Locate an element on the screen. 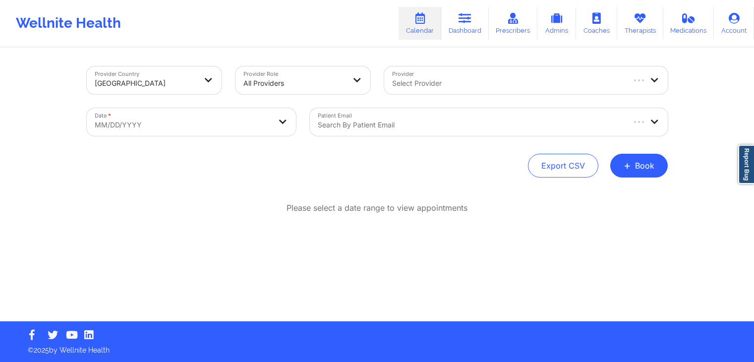 The width and height of the screenshot is (754, 362). p: Please select a date range to view appointments is located at coordinates (377, 208).